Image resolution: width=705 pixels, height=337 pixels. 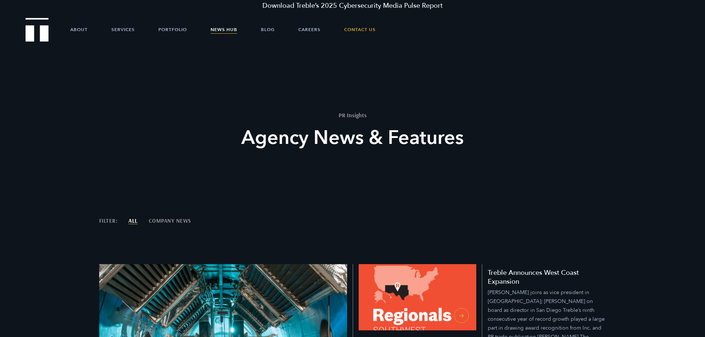 I want to click on a: Show All, so click(x=133, y=221).